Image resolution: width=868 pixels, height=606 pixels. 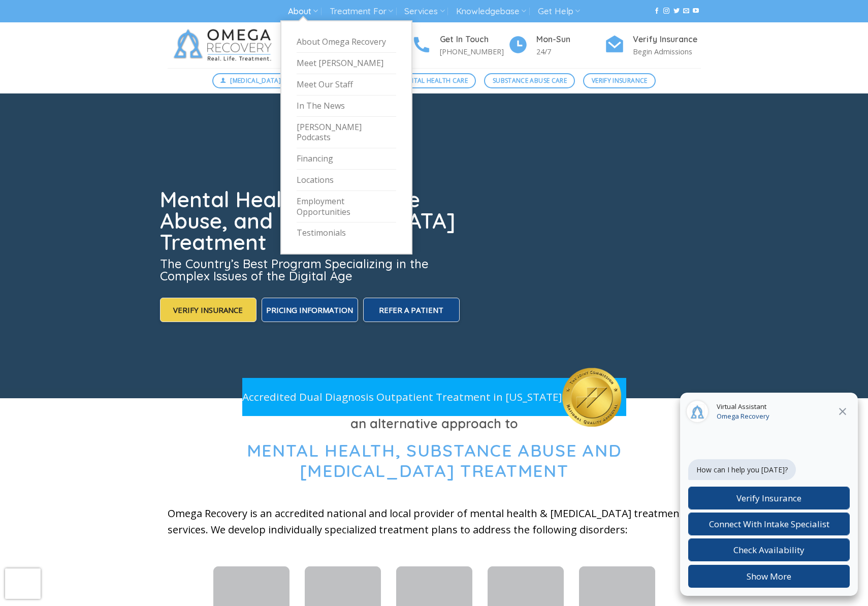 I want to click on h3: The Country’s Best Program Specializing in the Complex Issues of the Digital Age, so click(x=311, y=270).